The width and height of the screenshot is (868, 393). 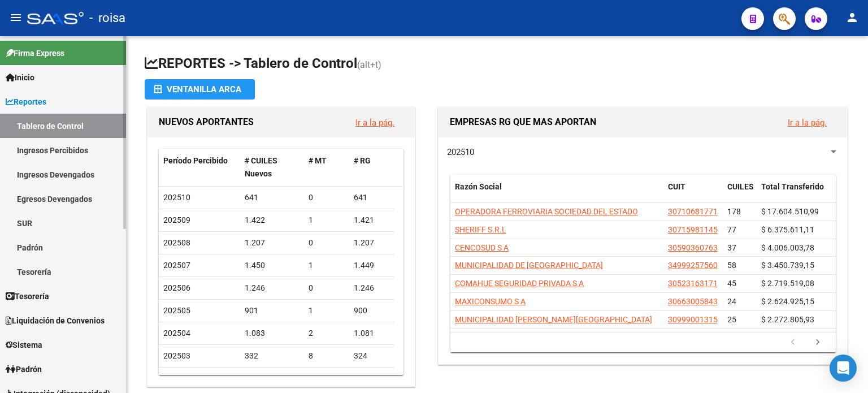 What do you see at coordinates (693, 319) in the screenshot?
I see `span: 30999001315` at bounding box center [693, 319].